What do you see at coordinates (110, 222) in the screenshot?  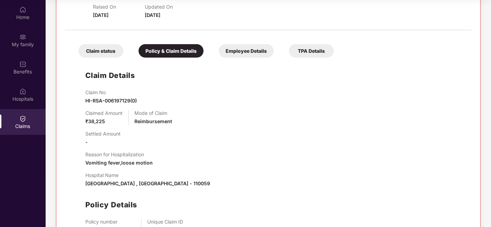 I see `p: Policy number` at bounding box center [110, 222].